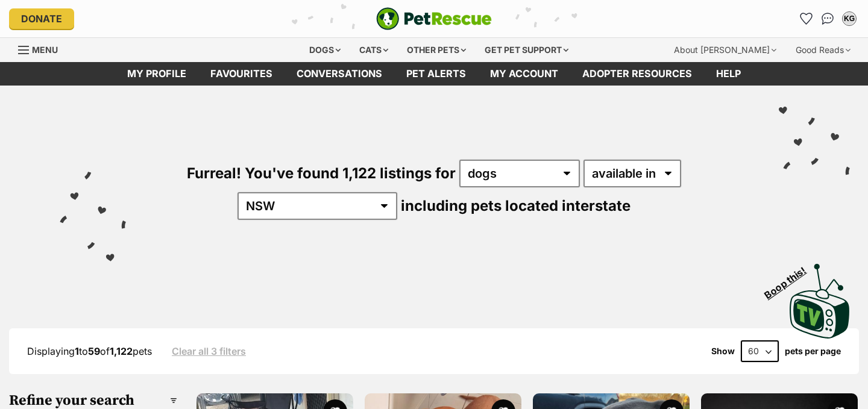 This screenshot has height=409, width=868. I want to click on a: PetRescue, so click(434, 18).